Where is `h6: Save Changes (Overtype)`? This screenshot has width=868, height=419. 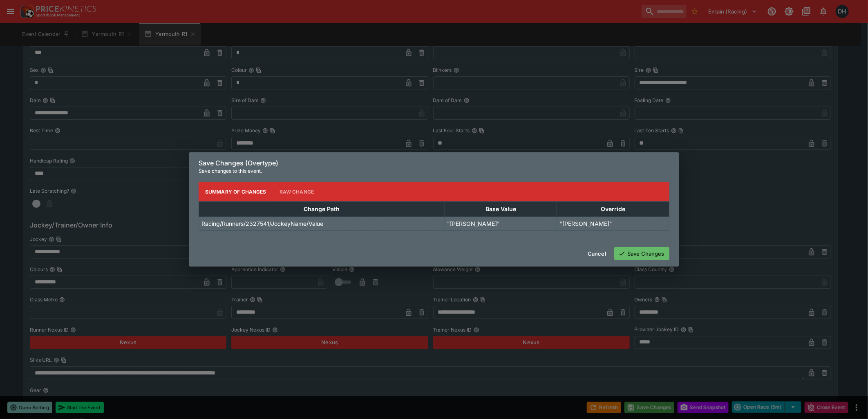
h6: Save Changes (Overtype) is located at coordinates (434, 163).